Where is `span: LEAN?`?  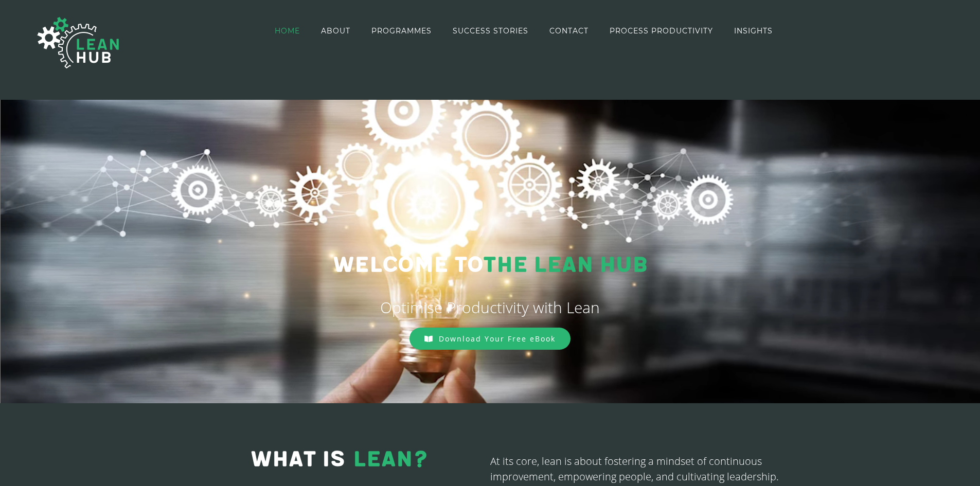
span: LEAN? is located at coordinates (391, 459).